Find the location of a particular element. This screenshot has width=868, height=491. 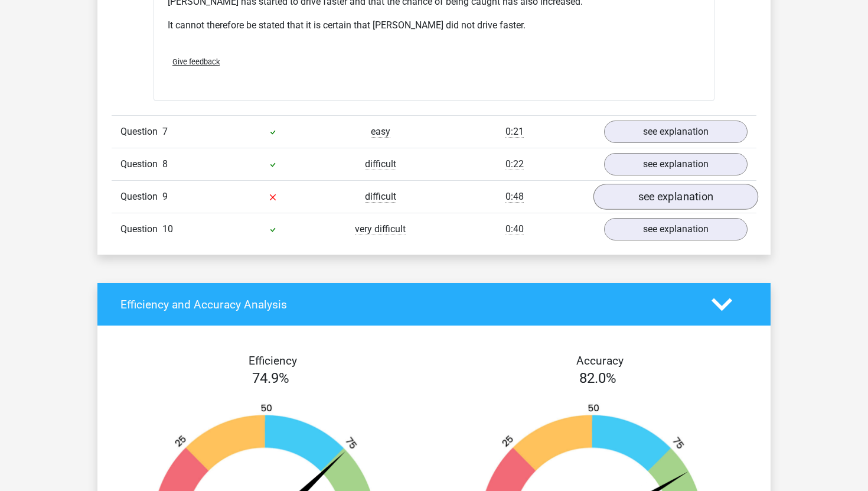

span: 74.9% is located at coordinates (271, 378).